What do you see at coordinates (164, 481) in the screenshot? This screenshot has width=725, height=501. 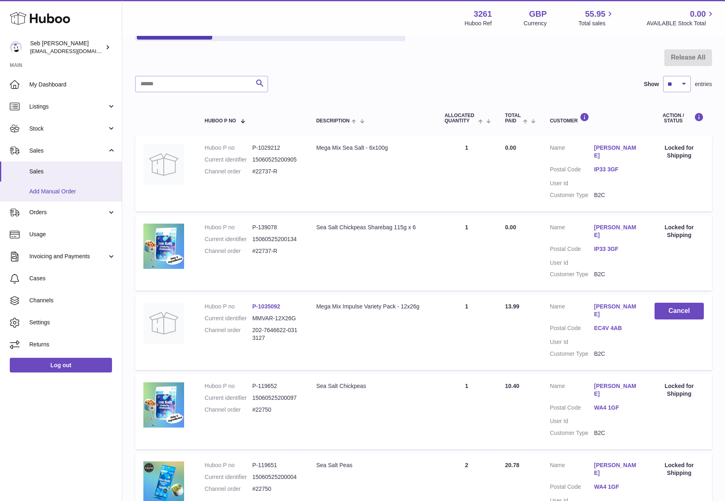 I see `img: 32611658329639.jpg` at bounding box center [164, 481].